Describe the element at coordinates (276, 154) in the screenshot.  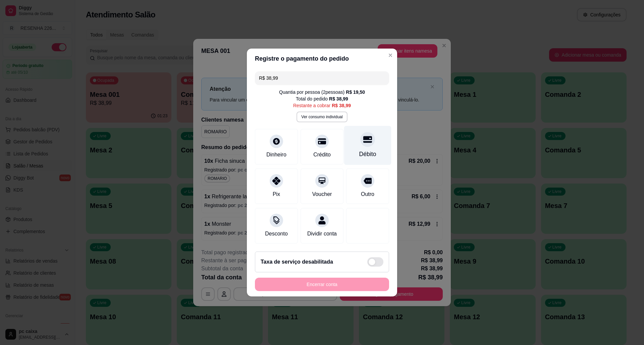
I see `div: Dinheiro` at that location.